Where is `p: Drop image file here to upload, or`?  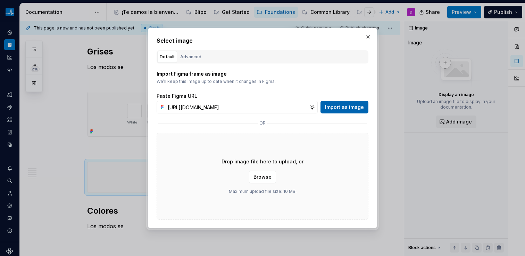 p: Drop image file here to upload, or is located at coordinates (262, 162).